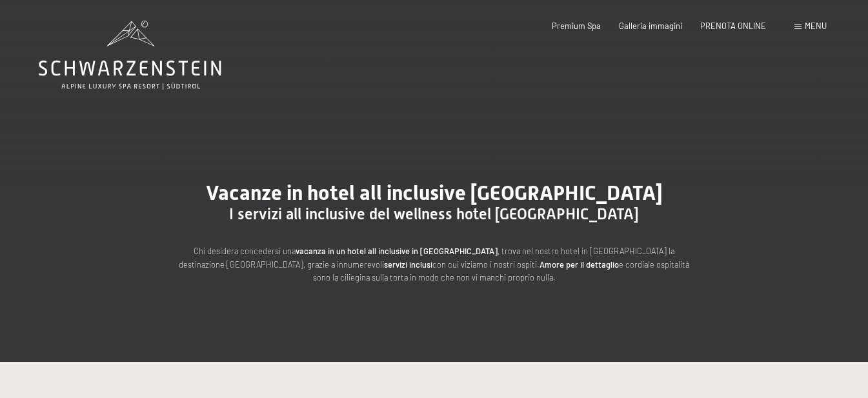 The width and height of the screenshot is (868, 398). Describe the element at coordinates (579, 265) in the screenshot. I see `strong: Amore per il dettaglio` at that location.